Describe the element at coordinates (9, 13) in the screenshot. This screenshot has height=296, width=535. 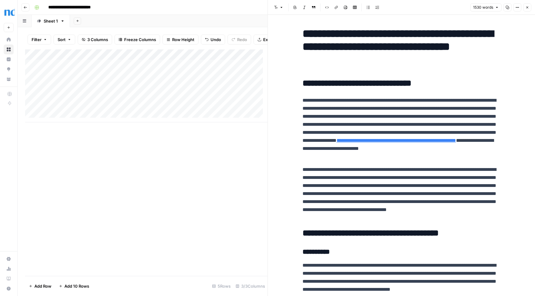
I see `button: Workspace: Opendoor` at that location.